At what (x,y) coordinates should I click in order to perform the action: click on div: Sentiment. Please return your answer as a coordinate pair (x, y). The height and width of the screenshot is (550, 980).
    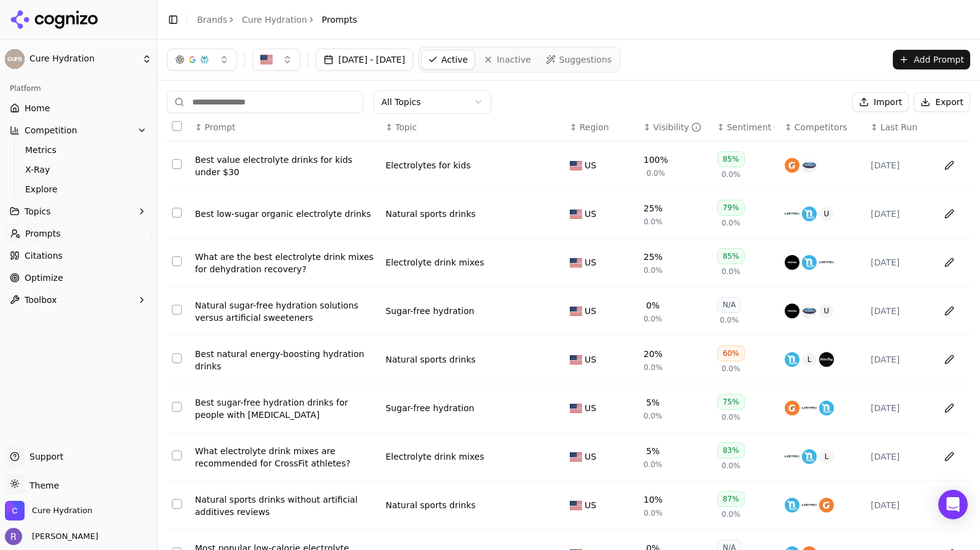
    Looking at the image, I should click on (751, 127).